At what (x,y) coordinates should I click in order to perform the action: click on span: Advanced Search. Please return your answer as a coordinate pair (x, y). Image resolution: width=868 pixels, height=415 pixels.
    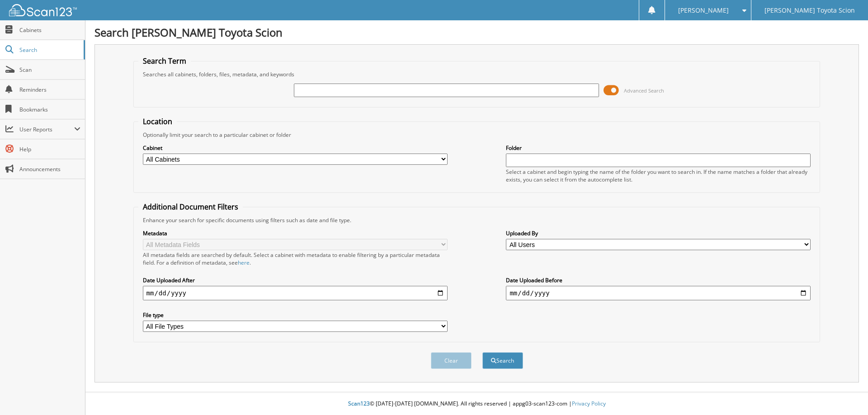
    Looking at the image, I should click on (644, 91).